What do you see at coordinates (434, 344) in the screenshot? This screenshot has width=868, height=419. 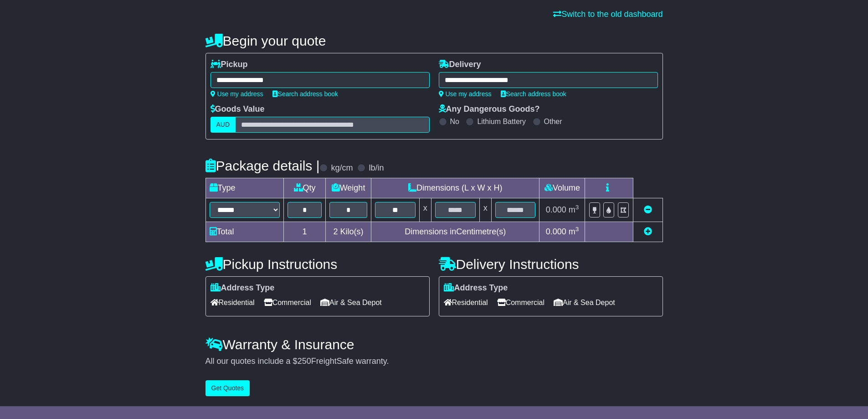 I see `h4: Warranty & Insurance` at bounding box center [434, 344].